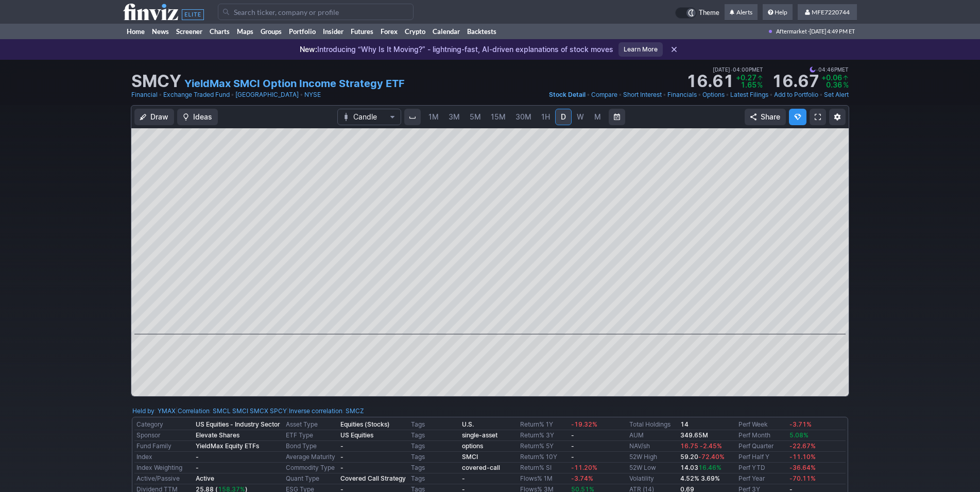 The height and width of the screenshot is (492, 980). Describe the element at coordinates (316, 12) in the screenshot. I see `input: Search` at that location.